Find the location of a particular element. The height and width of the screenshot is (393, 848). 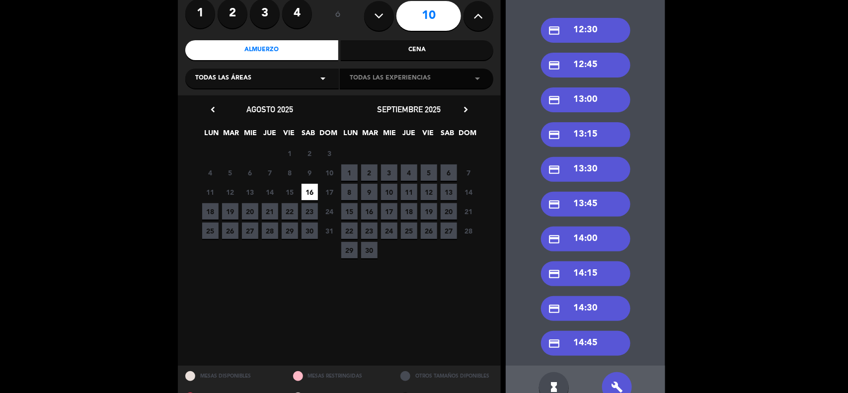

div: 13:15 is located at coordinates (586, 135).